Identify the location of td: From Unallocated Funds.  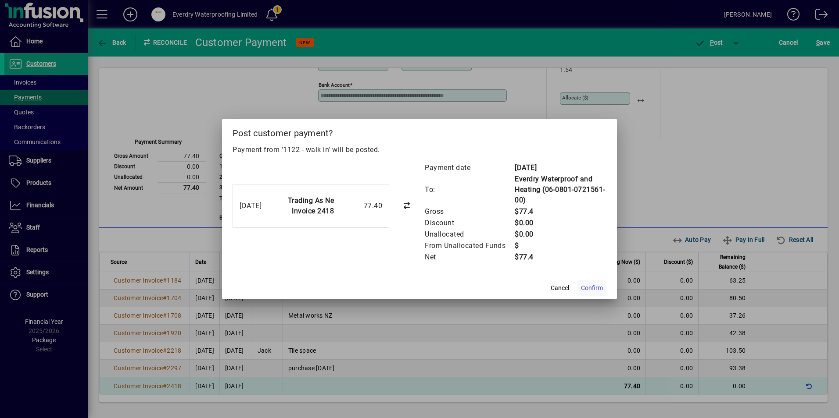
(469, 246).